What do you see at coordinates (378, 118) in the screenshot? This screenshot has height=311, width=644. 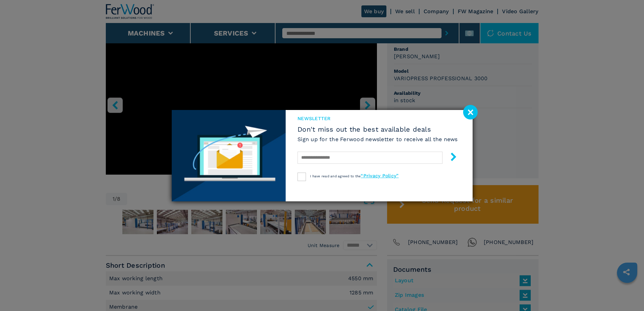 I see `span: newsletter` at bounding box center [378, 118].